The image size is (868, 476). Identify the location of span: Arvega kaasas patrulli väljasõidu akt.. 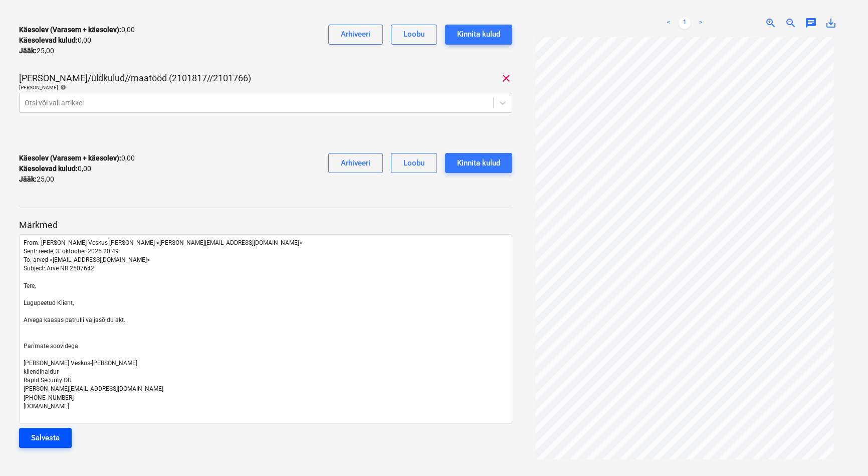
(74, 320).